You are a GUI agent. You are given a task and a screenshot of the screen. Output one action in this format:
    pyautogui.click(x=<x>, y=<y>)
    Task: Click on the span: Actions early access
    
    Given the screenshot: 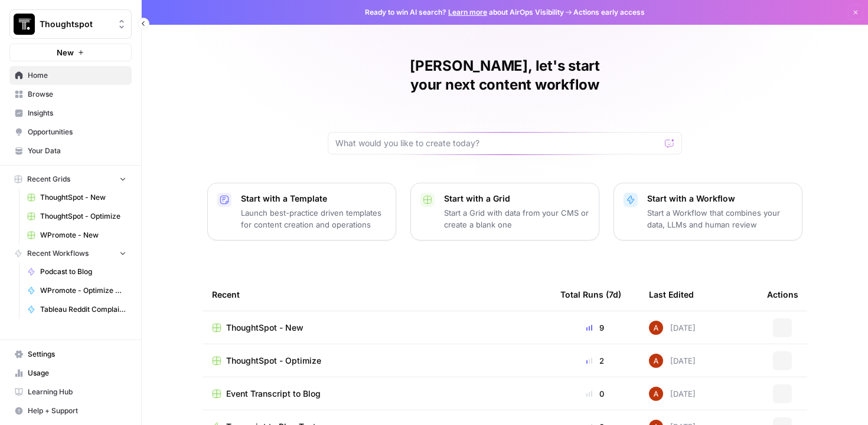 What is the action you would take?
    pyautogui.click(x=609, y=13)
    